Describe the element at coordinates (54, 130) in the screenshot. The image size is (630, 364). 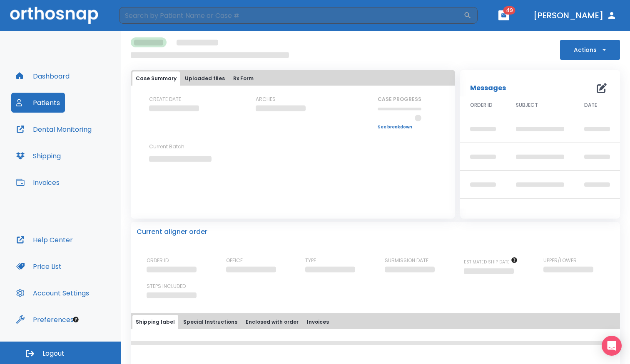
I see `a: Dental Monitoring` at that location.